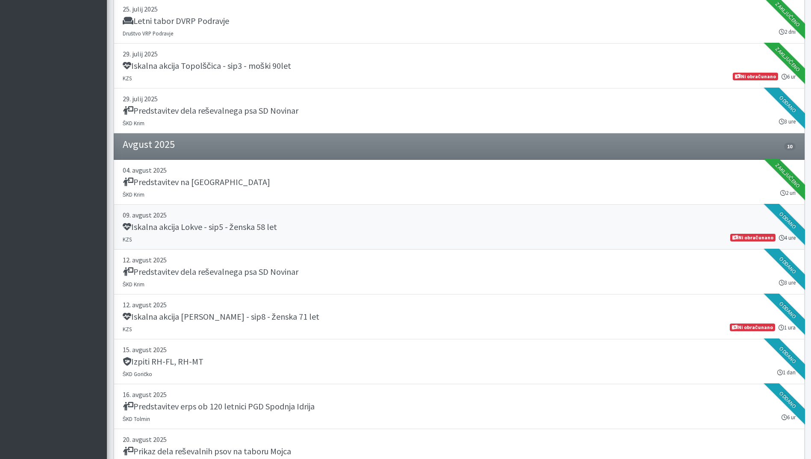  What do you see at coordinates (459, 215) in the screenshot?
I see `p: 09. avgust 2025` at bounding box center [459, 215].